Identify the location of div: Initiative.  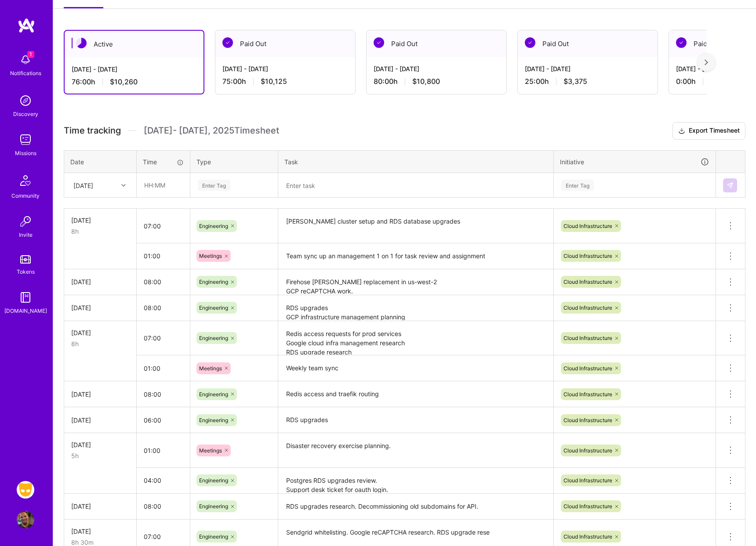
(634, 162).